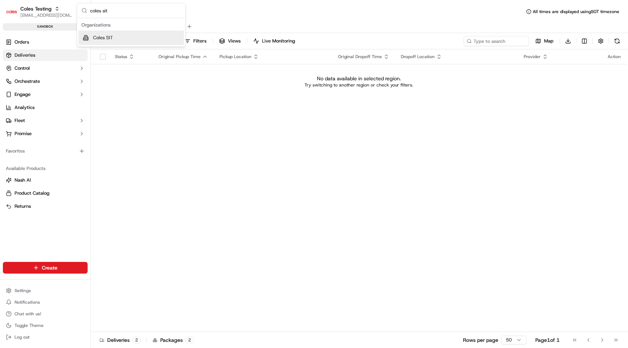 This screenshot has width=628, height=348. What do you see at coordinates (103, 38) in the screenshot?
I see `span: Coles SIT` at bounding box center [103, 38].